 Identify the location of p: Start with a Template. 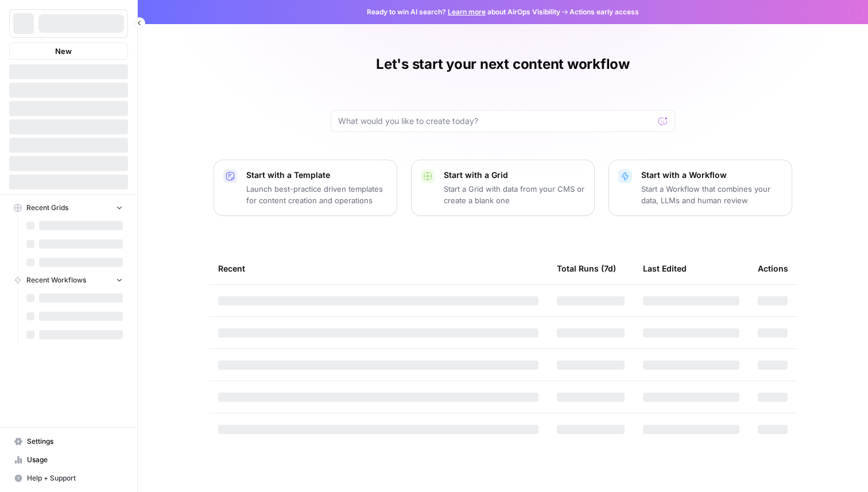
(317, 175).